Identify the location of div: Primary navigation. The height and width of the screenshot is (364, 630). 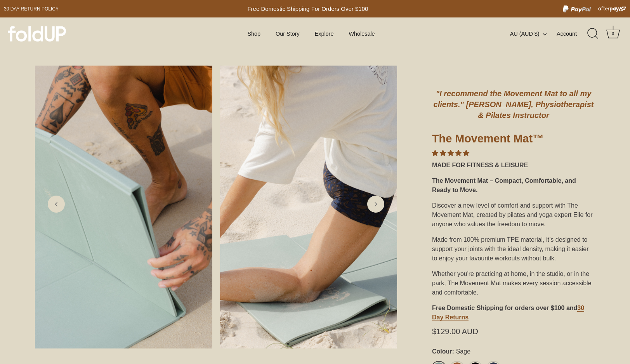
(311, 34).